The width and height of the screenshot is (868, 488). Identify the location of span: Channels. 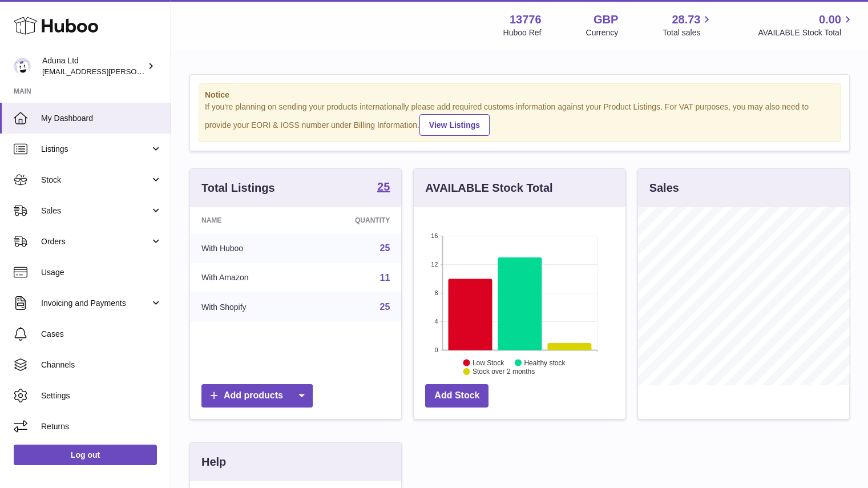
(102, 365).